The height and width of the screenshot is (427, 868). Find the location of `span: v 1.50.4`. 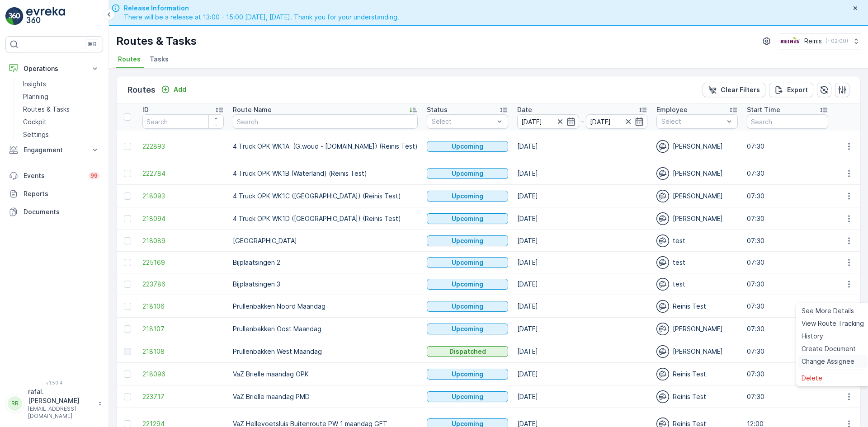

span: v 1.50.4 is located at coordinates (55, 383).